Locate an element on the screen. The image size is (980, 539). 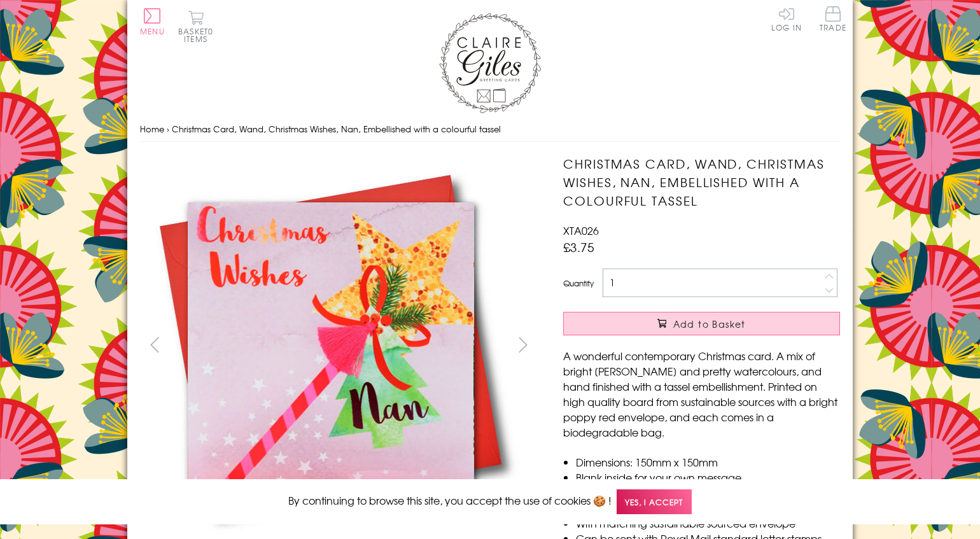
span: Yes, I accept is located at coordinates (654, 502).